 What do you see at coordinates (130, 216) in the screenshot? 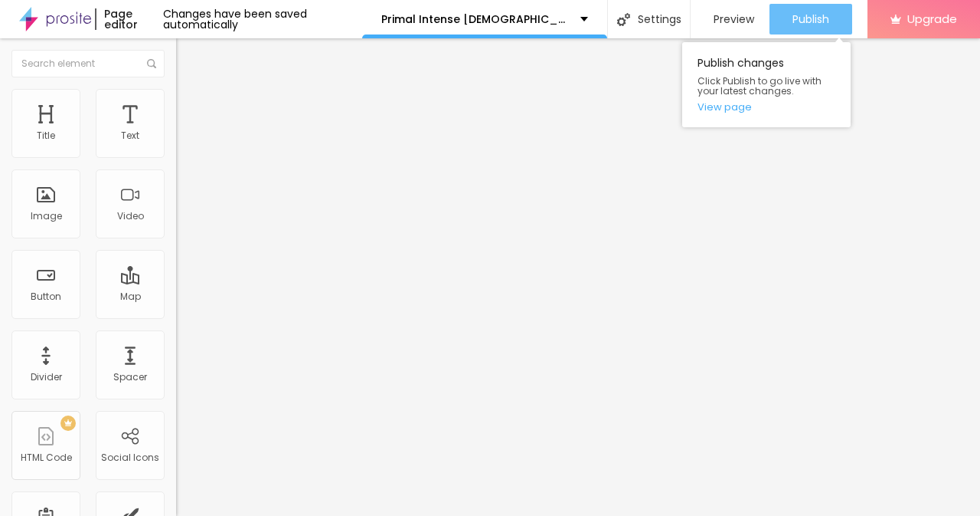
I see `div: Video` at bounding box center [130, 216].